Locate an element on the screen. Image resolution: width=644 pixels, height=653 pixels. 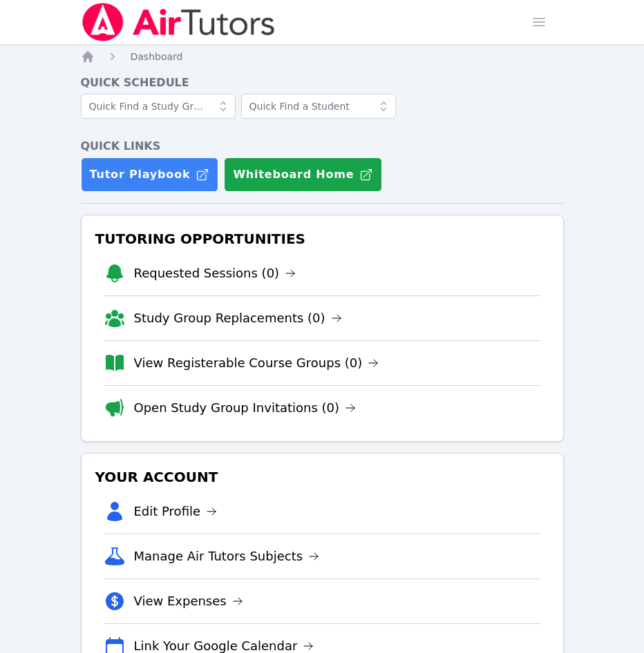
nav: Breadcrumb is located at coordinates (322, 57).